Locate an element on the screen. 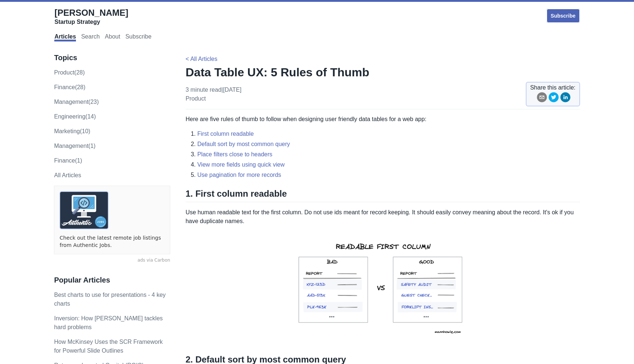  a: management(23) is located at coordinates (76, 101).